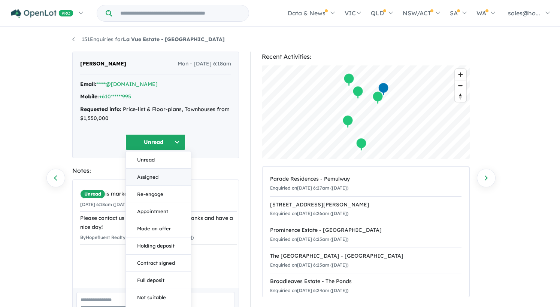 Image resolution: width=560 pixels, height=307 pixels. Describe the element at coordinates (280, 40) in the screenshot. I see `nav: breadcrumb` at that location.